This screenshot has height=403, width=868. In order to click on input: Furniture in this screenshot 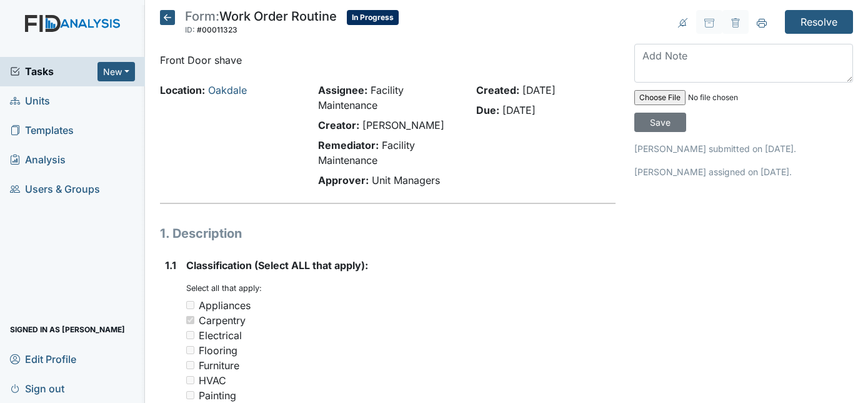, I will do `click(190, 365)`.